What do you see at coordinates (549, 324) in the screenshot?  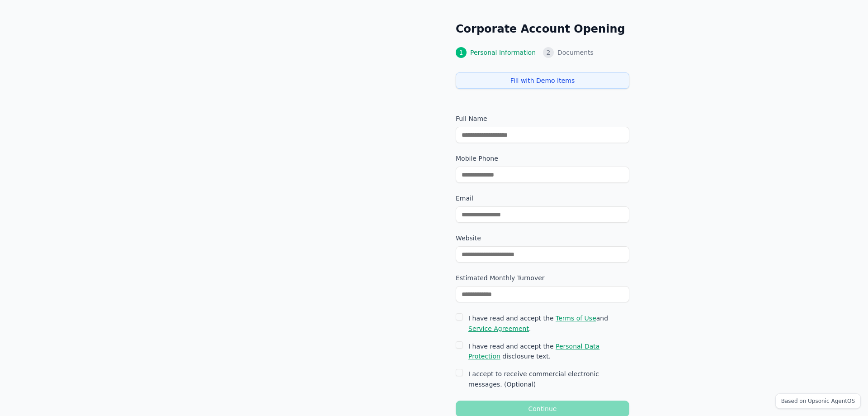 I see `label: I have read and accept the and .` at bounding box center [549, 324].